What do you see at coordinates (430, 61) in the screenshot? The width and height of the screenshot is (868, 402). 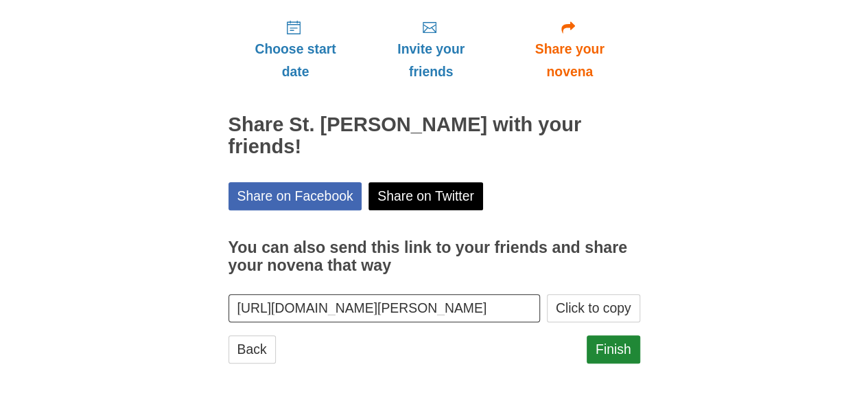 I see `span: Invite your friends` at bounding box center [430, 61].